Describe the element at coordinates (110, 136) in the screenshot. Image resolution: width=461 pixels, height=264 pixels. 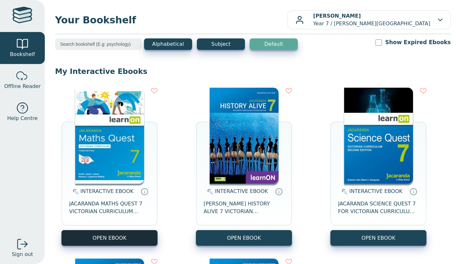
I see `img: b87b3e28-4171-4aeb-a345-7fa4fe4e6e25.jpg` at that location.